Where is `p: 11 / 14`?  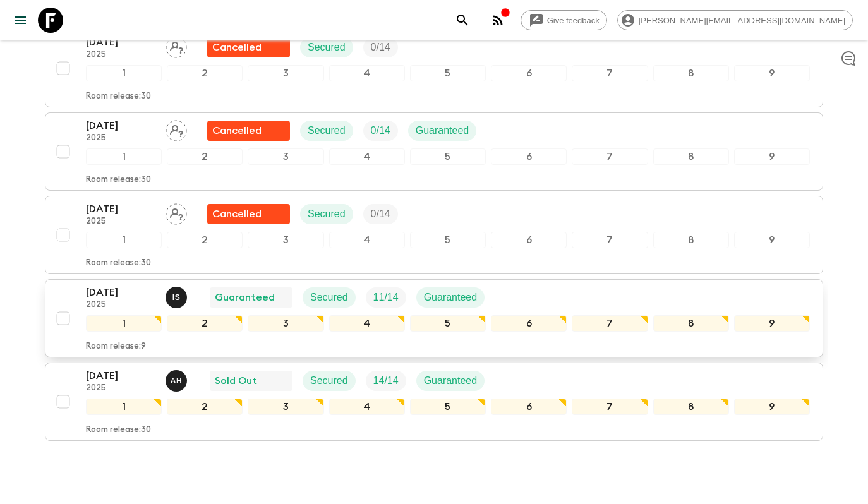
p: 11 / 14 is located at coordinates (386, 298).